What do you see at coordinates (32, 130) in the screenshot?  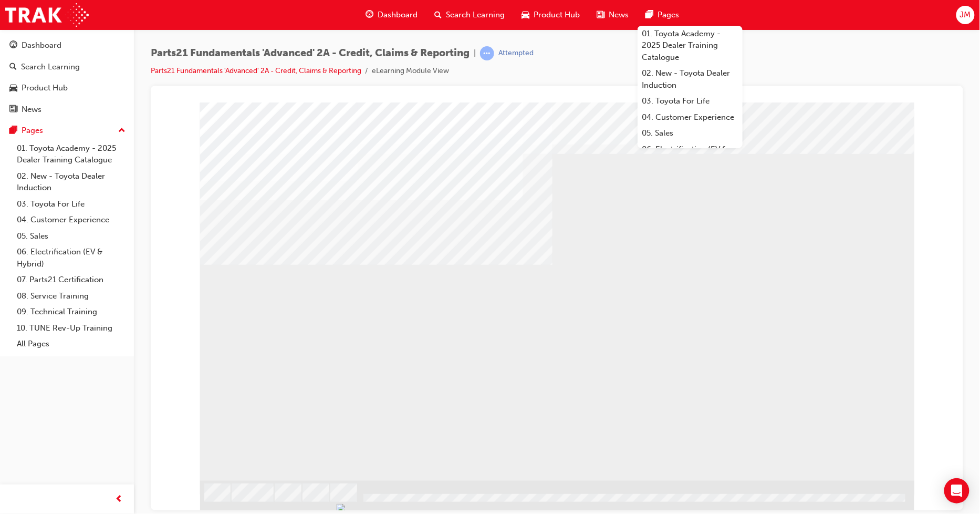 I see `div: Pages` at bounding box center [32, 130].